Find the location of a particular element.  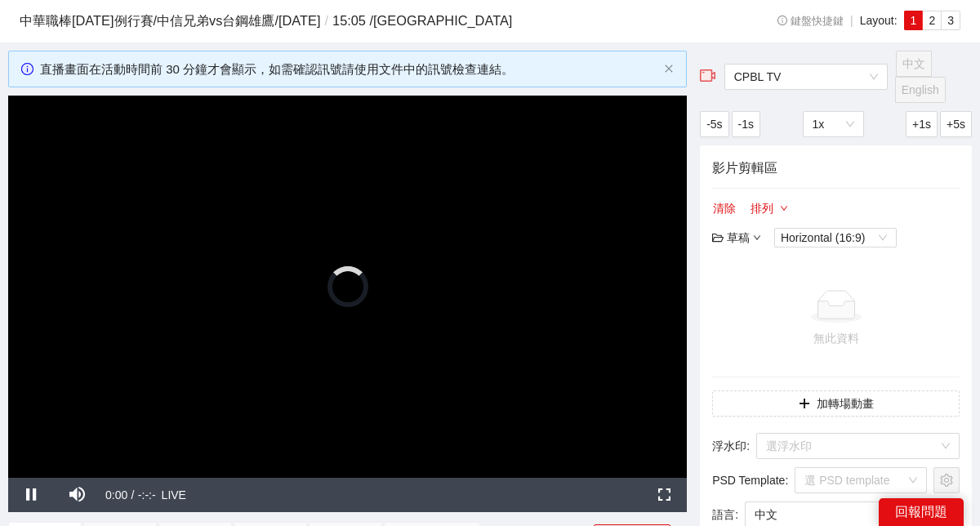

div: 無此資料 is located at coordinates (835, 338).